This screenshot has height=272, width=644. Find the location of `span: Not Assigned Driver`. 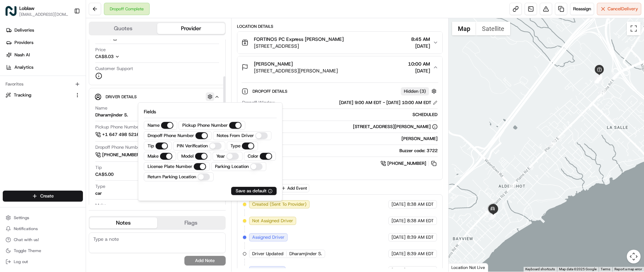

span: Not Assigned Driver is located at coordinates (272, 221).